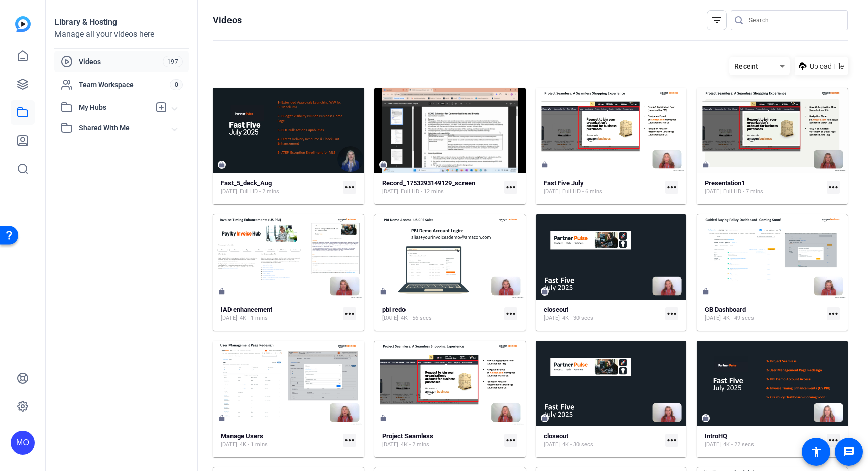  Describe the element at coordinates (247, 309) in the screenshot. I see `strong: IAD enhancement` at that location.